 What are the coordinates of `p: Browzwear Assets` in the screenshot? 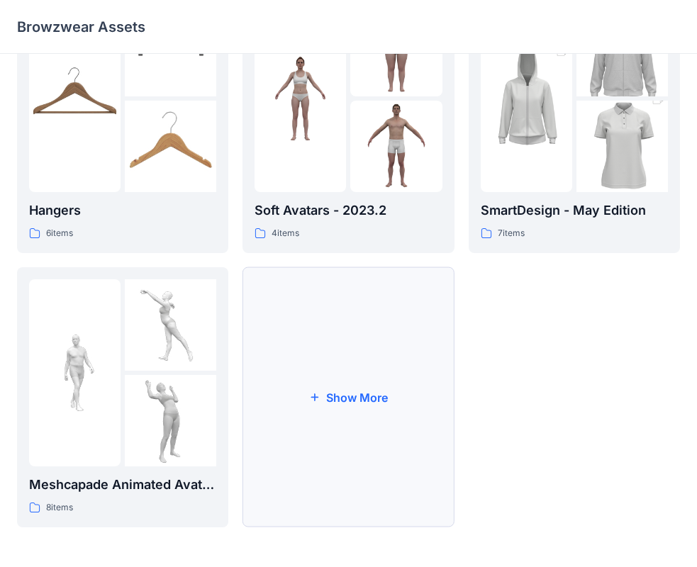 It's located at (81, 27).